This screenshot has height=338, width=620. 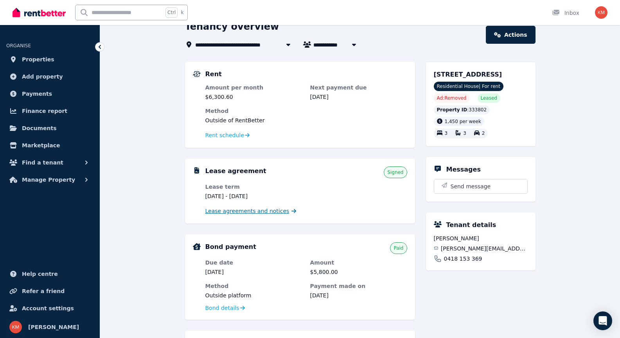 What do you see at coordinates (45, 111) in the screenshot?
I see `span: Finance report` at bounding box center [45, 111].